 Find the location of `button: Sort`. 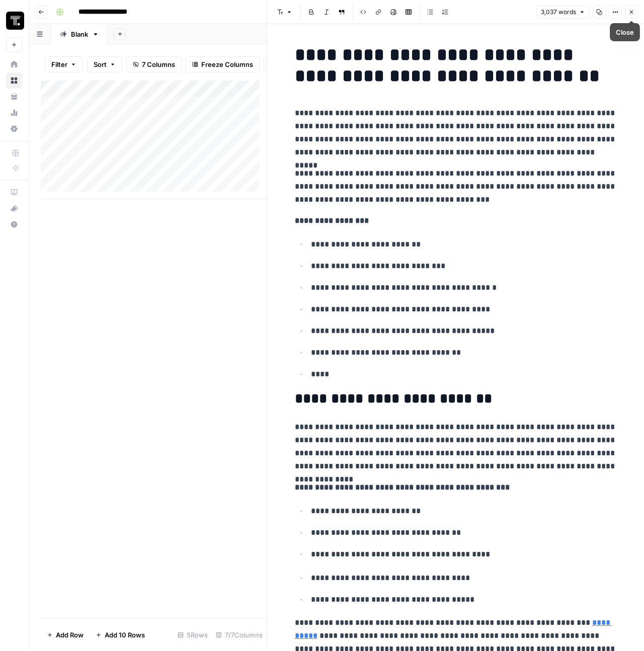

button: Sort is located at coordinates (105, 64).